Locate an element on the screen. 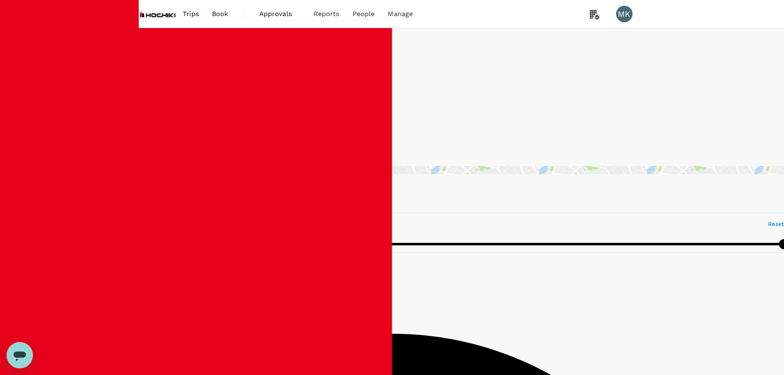 Image resolution: width=784 pixels, height=375 pixels. div: Check out is located at coordinates (392, 80).